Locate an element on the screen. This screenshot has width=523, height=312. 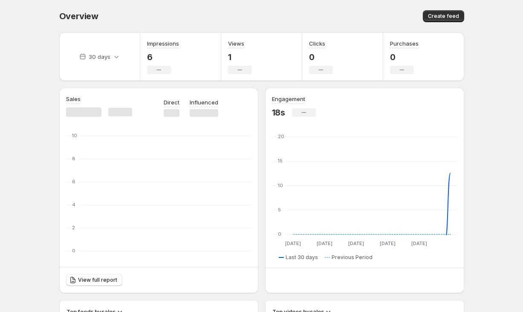
text: 15 is located at coordinates (280, 161).